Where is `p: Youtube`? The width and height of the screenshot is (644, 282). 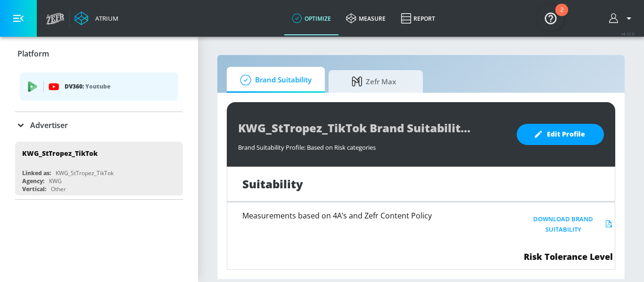 p: Youtube is located at coordinates (98, 86).